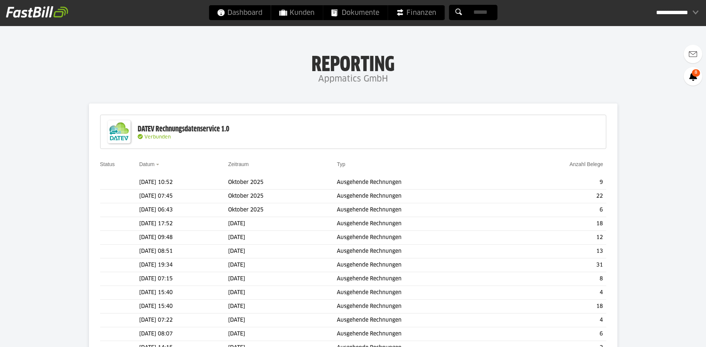 This screenshot has height=347, width=706. What do you see at coordinates (158, 164) in the screenshot?
I see `img: sort_desc.gif` at bounding box center [158, 164].